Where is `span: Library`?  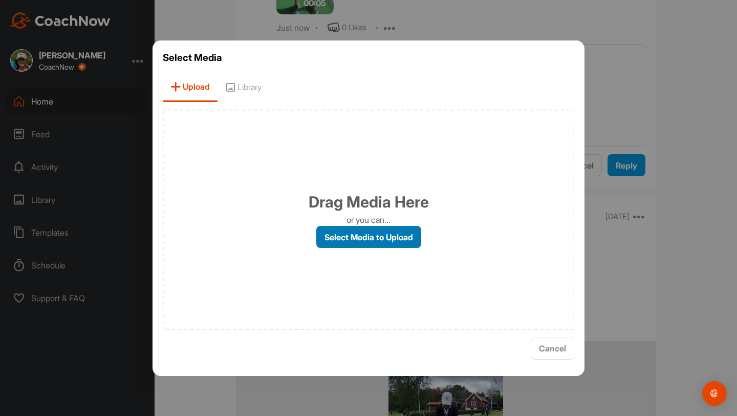
span: Library is located at coordinates (243, 87).